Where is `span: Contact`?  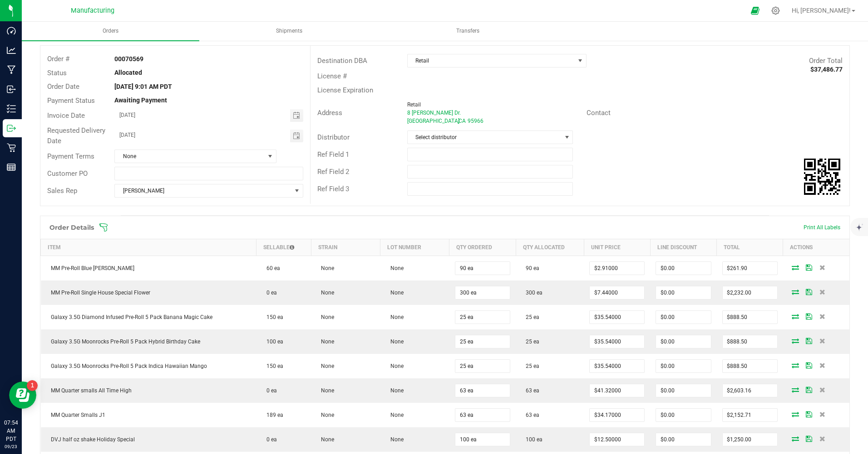
span: Contact is located at coordinates (598, 113).